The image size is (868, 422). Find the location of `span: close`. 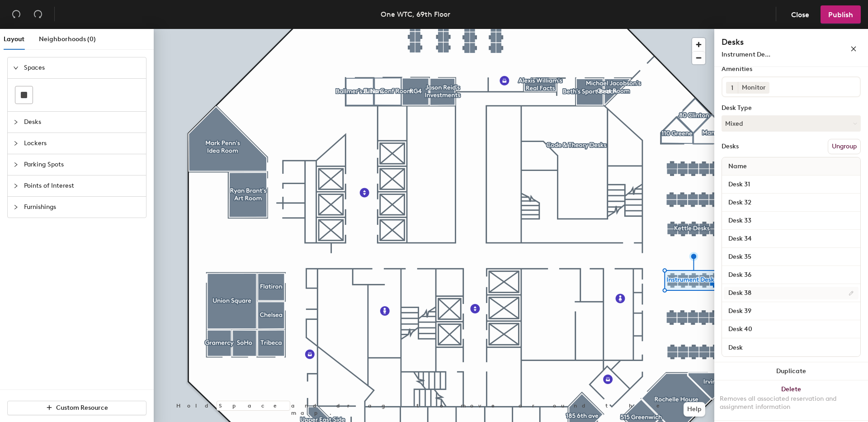

span: close is located at coordinates (853, 49).